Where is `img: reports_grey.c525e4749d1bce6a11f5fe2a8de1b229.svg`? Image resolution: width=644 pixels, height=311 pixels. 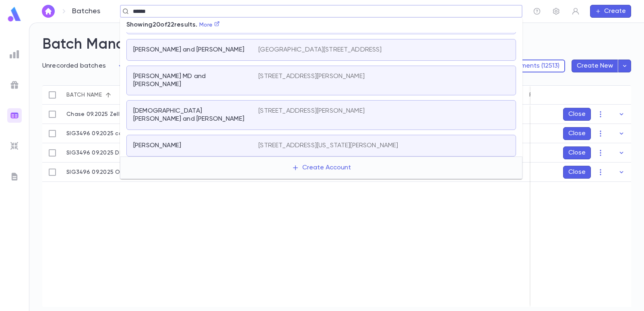 img: reports_grey.c525e4749d1bce6a11f5fe2a8de1b229.svg is located at coordinates (15, 55).